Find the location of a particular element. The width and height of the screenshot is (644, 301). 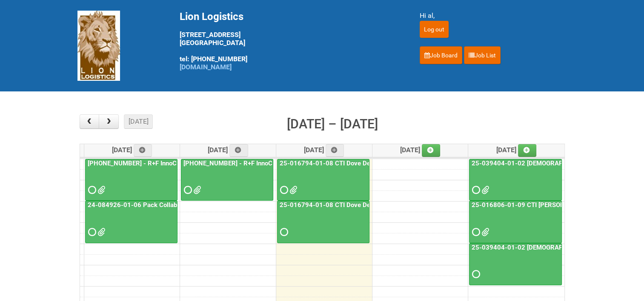

a: Job Board is located at coordinates (441, 55).